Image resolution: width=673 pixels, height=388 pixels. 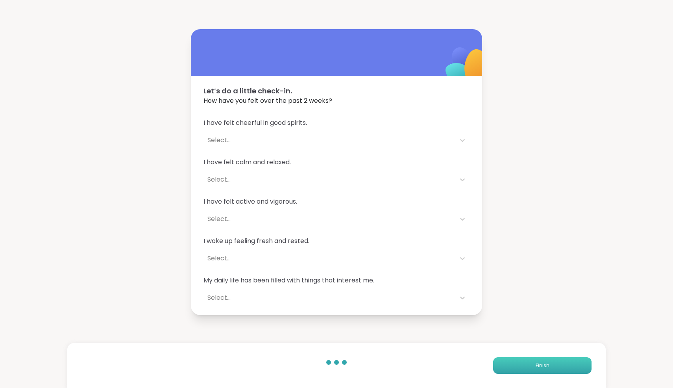 I want to click on span: I woke up feeling fresh and rested., so click(x=337, y=241).